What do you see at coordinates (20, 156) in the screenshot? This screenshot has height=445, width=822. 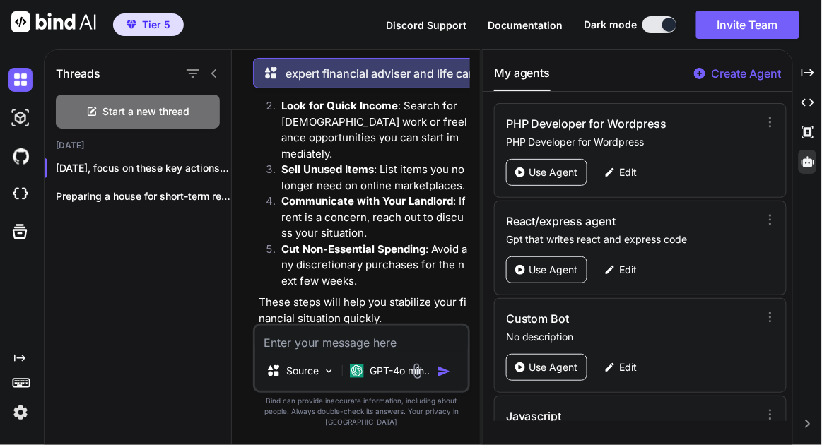 I see `img: githubDark` at bounding box center [20, 156].